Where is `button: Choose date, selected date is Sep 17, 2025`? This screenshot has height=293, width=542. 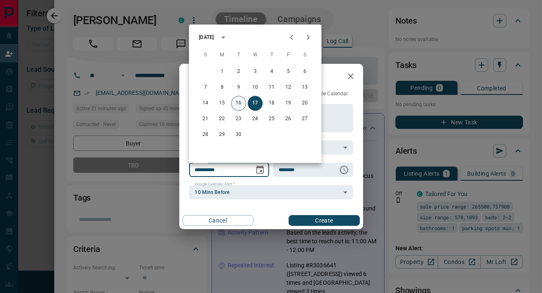
button: Choose date, selected date is Sep 17, 2025 is located at coordinates (260, 170).